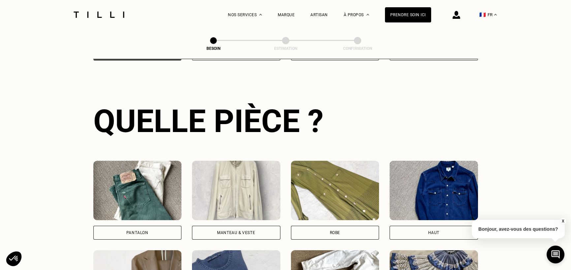 The width and height of the screenshot is (571, 270). Describe the element at coordinates (408, 15) in the screenshot. I see `a: Prendre soin ici` at that location.